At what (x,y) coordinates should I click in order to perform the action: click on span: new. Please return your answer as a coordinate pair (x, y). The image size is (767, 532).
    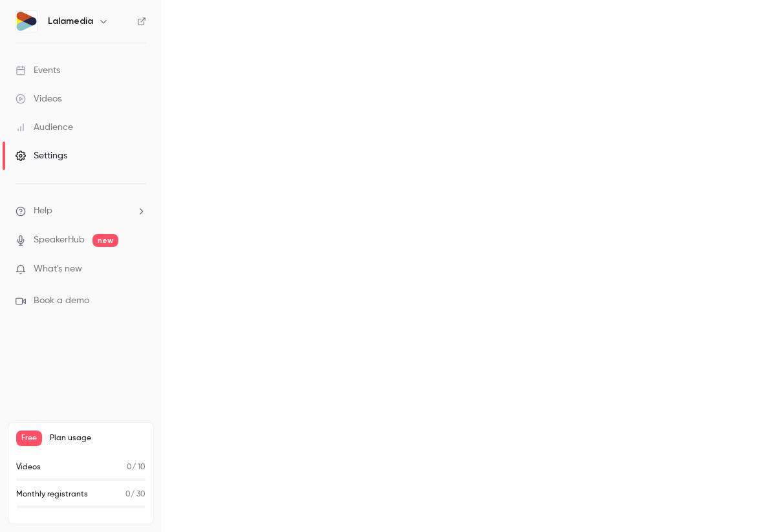
    Looking at the image, I should click on (105, 240).